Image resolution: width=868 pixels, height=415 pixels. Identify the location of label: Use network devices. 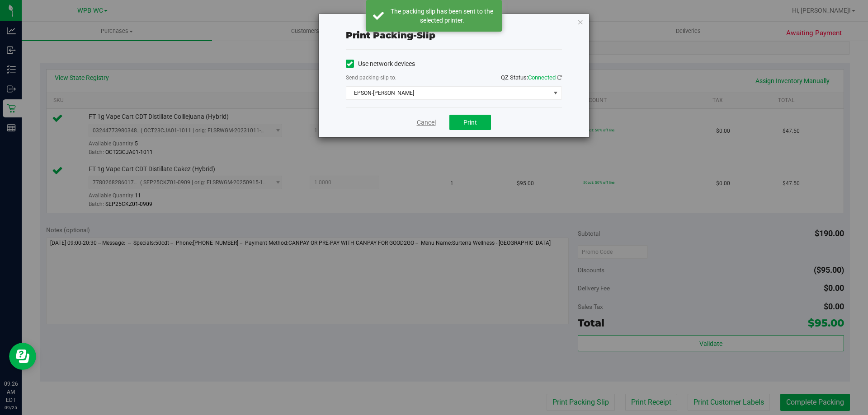
(380, 64).